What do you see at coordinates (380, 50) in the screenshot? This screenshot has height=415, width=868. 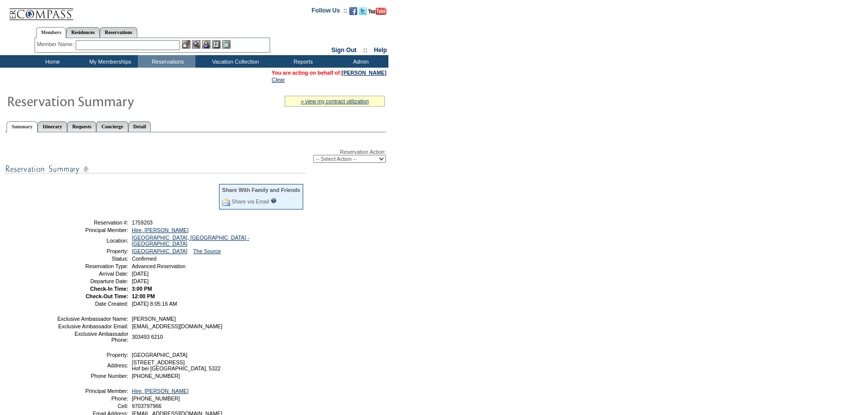 I see `a: Help` at bounding box center [380, 50].